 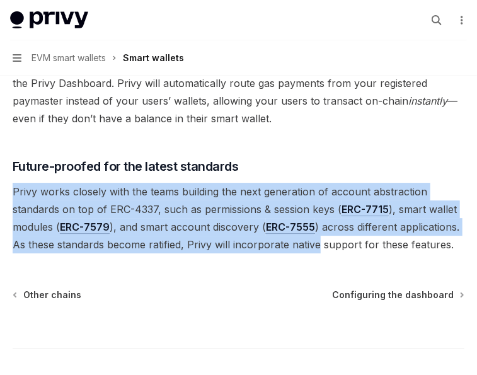 What do you see at coordinates (238, 92) in the screenshot?
I see `span: With smart wallets, your app can pay for gas fees simply by registering a paymaster URL in the Pr...` at bounding box center [238, 92].